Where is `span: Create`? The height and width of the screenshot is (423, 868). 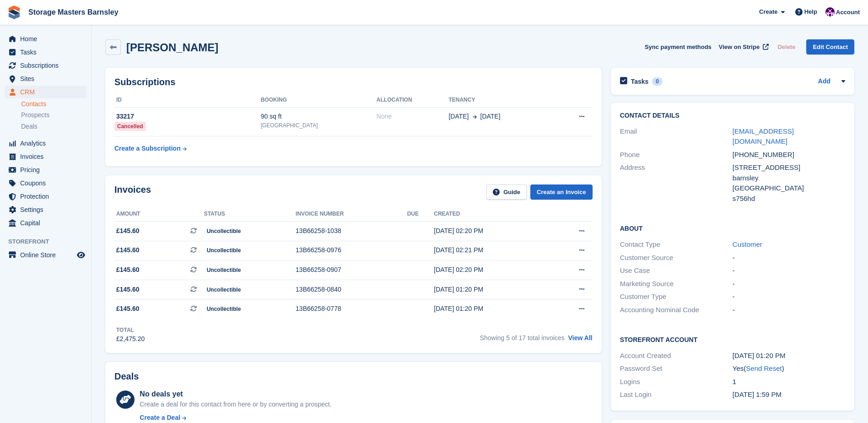 span: Create is located at coordinates (768, 12).